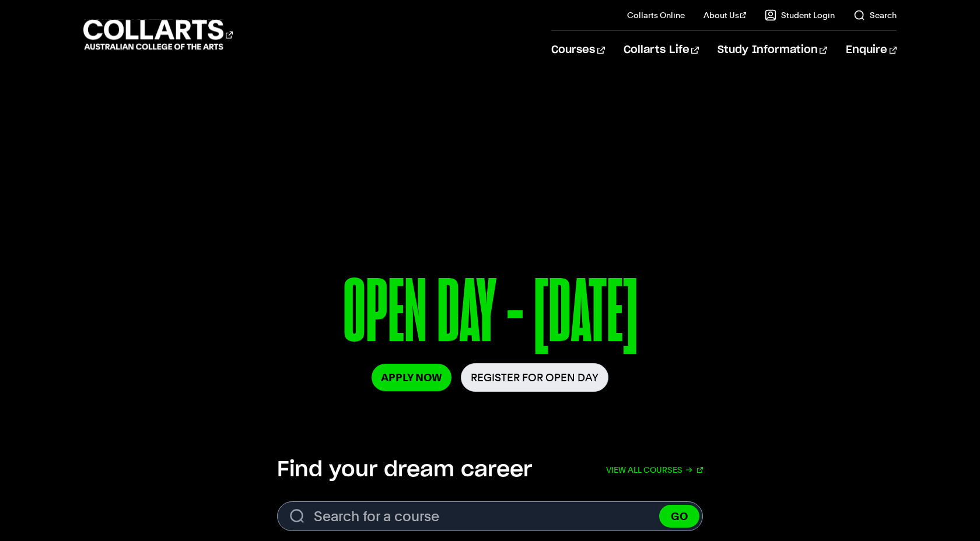 Image resolution: width=980 pixels, height=541 pixels. Describe the element at coordinates (490, 516) in the screenshot. I see `input: Search for a course` at that location.